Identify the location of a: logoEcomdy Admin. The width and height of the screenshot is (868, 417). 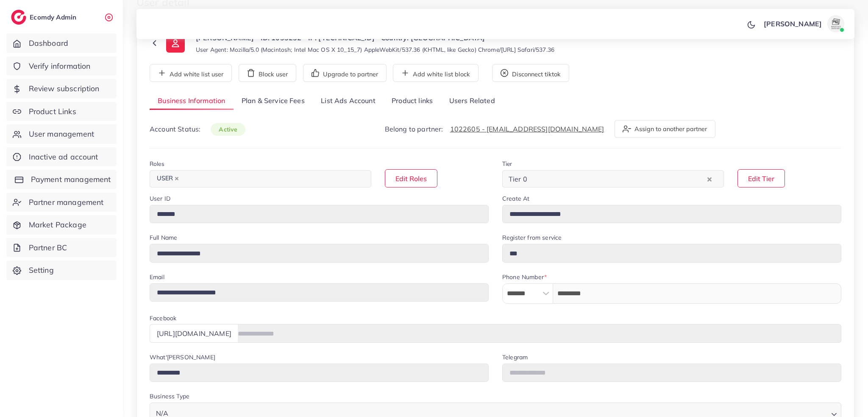
(45, 17).